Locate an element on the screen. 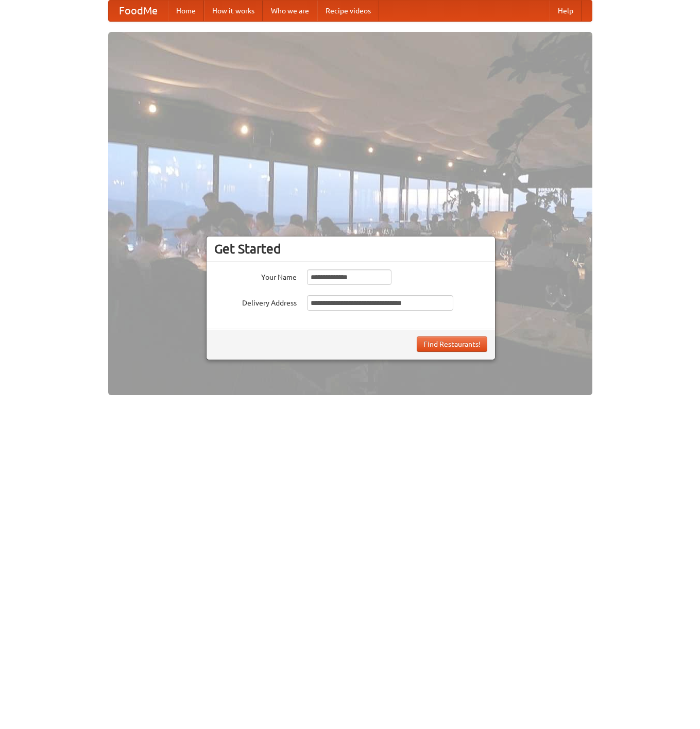 The height and width of the screenshot is (729, 700). a: Help is located at coordinates (565, 11).